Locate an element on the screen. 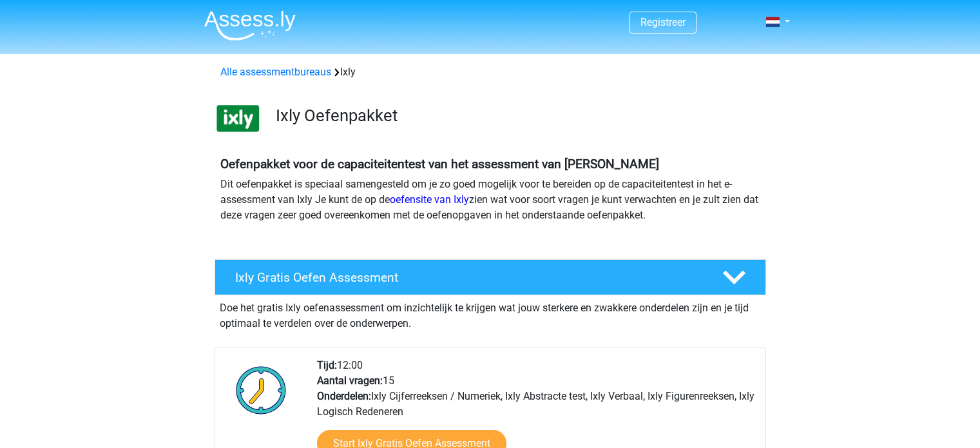 The height and width of the screenshot is (448, 980). a: oefensite van Ixly is located at coordinates (429, 199).